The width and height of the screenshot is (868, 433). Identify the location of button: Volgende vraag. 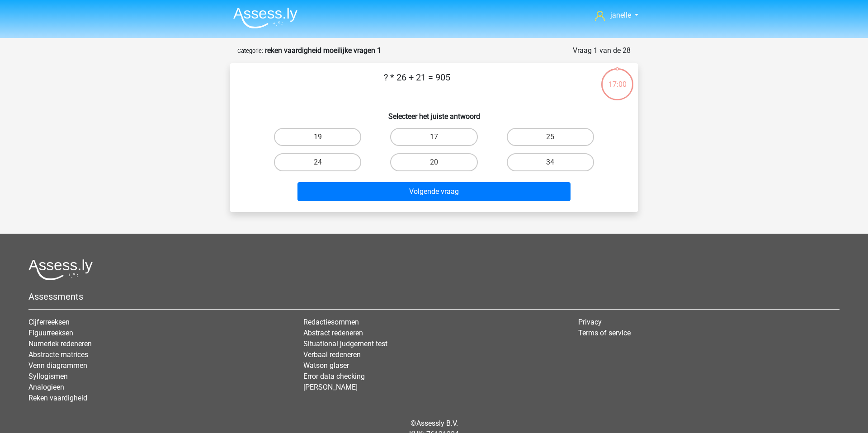
(434, 192).